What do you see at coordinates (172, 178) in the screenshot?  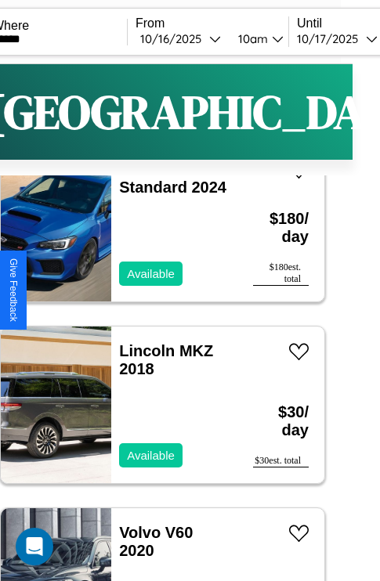 I see `a: Subaru Standard 2024` at bounding box center [172, 178].